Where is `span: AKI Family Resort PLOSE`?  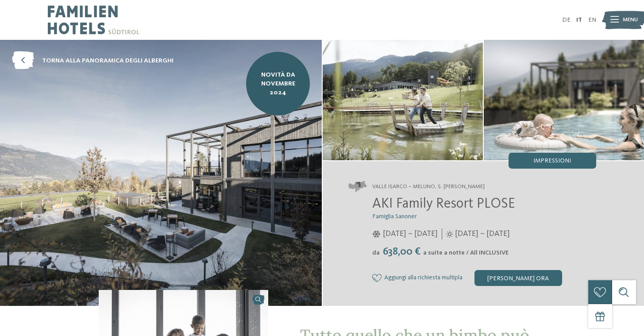 span: AKI Family Resort PLOSE is located at coordinates (443, 204).